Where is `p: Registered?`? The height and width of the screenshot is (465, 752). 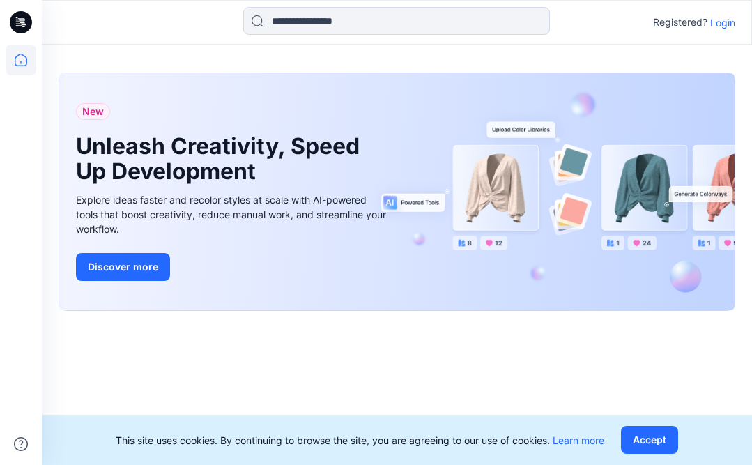 p: Registered? is located at coordinates (680, 22).